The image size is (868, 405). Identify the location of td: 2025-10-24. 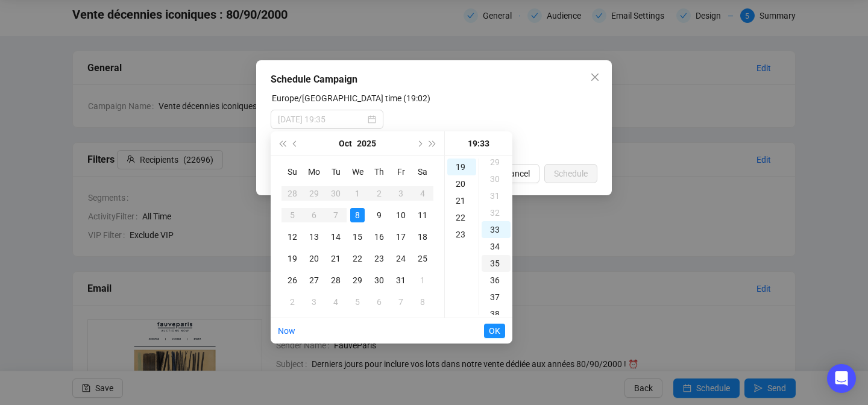
(401, 259).